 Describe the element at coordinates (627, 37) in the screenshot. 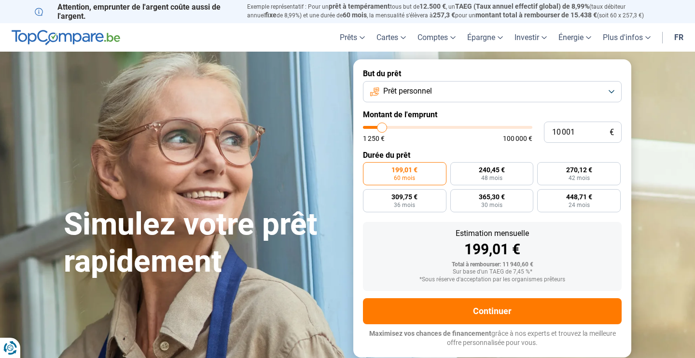

I see `a: Plus d'infos` at that location.